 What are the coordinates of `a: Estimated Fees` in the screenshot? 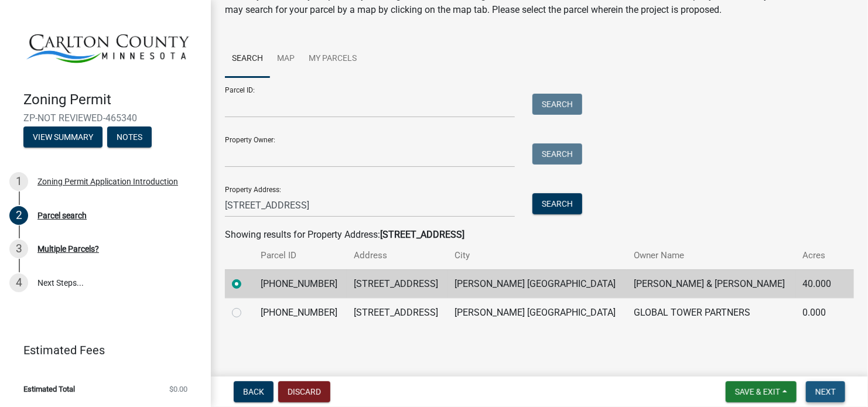 It's located at (100, 350).